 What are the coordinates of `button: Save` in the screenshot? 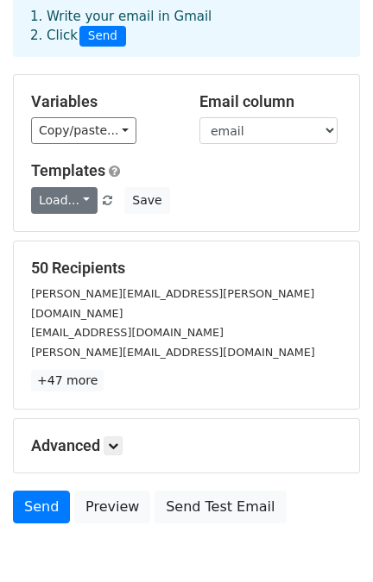 It's located at (147, 200).